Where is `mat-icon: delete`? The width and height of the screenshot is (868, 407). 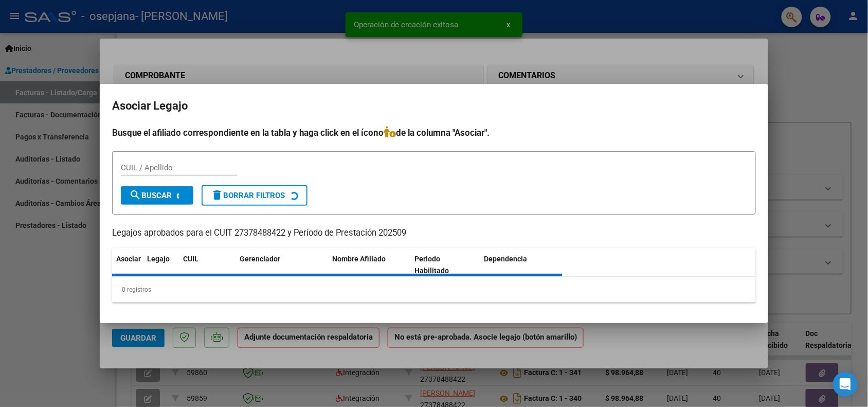
mat-icon: delete is located at coordinates (217, 195).